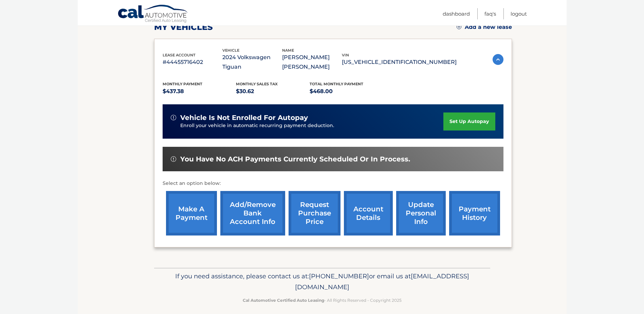  What do you see at coordinates (490, 13) in the screenshot?
I see `a: FAQ's` at bounding box center [490, 13].